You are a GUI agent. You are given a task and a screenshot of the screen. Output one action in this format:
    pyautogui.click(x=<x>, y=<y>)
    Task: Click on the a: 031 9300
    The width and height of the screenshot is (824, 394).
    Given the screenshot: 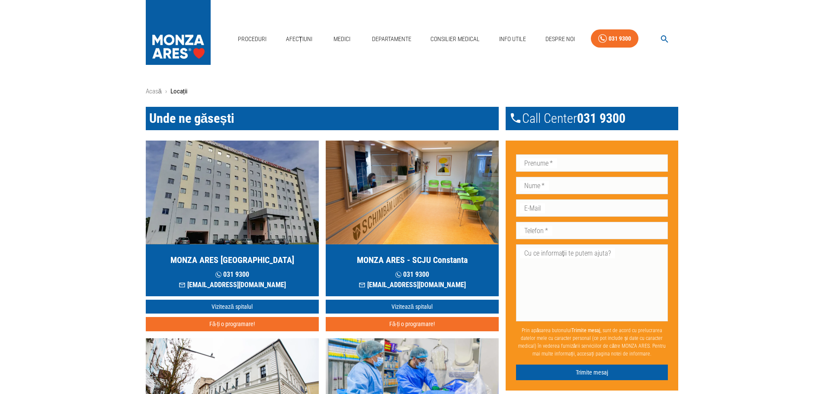 What is the action you would take?
    pyautogui.click(x=615, y=38)
    